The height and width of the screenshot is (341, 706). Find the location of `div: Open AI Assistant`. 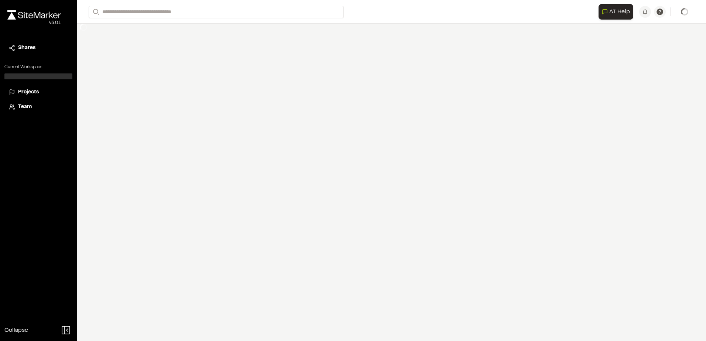

div: Open AI Assistant is located at coordinates (618, 12).